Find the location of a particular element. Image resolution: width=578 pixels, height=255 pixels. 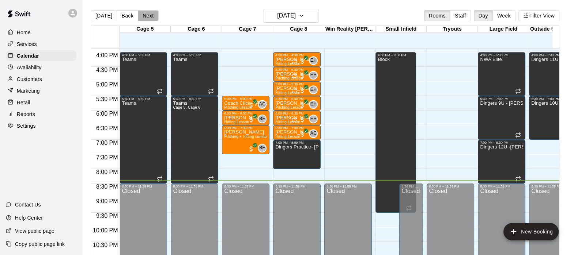

span: 4:30 PM is located at coordinates (107, 70).